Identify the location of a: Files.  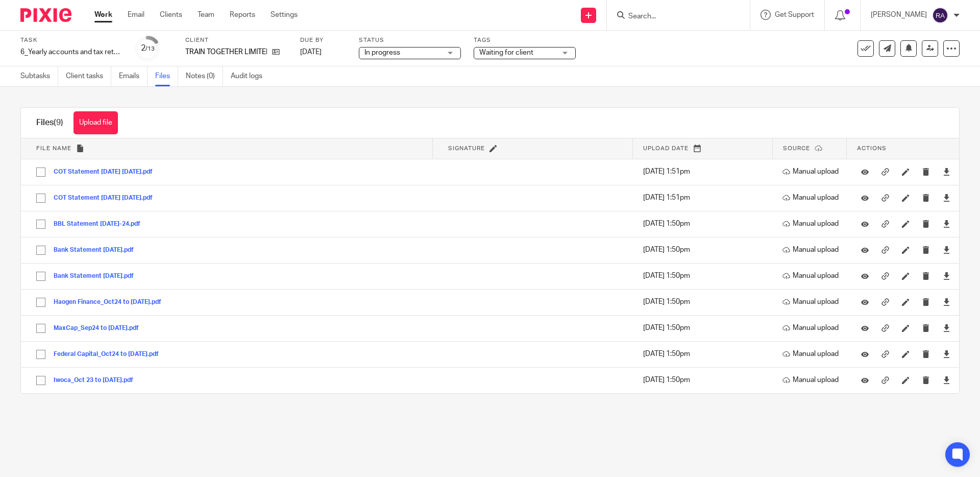
(166, 76).